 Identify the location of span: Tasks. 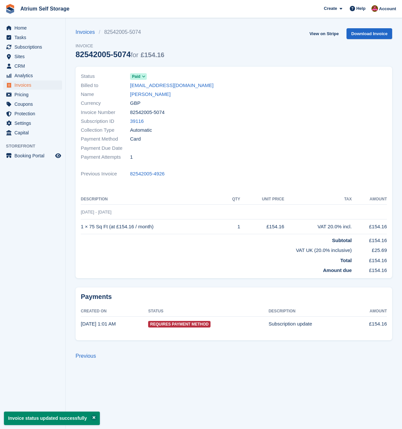
(34, 37).